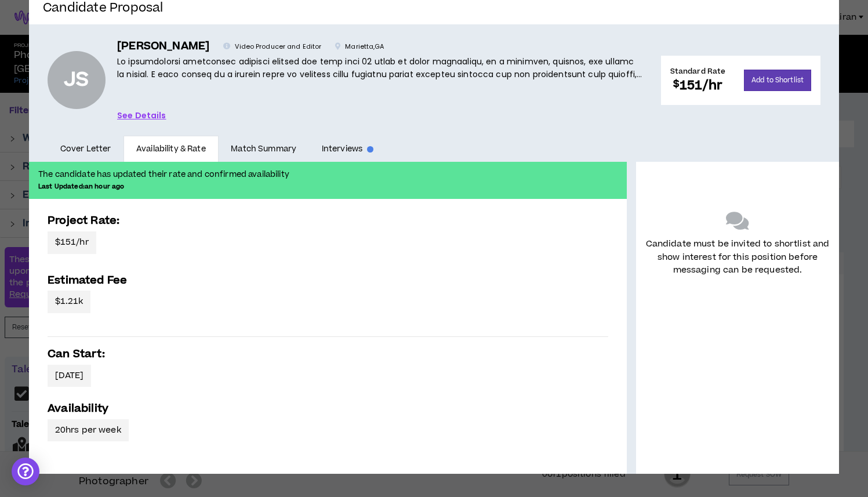 This screenshot has width=868, height=497. Describe the element at coordinates (328, 408) in the screenshot. I see `h3: Availability` at that location.